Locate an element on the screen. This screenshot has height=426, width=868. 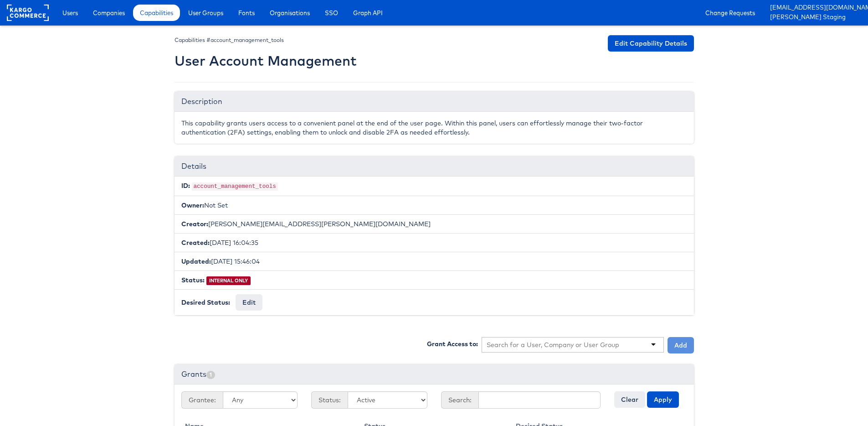
a: SSO is located at coordinates (331, 13).